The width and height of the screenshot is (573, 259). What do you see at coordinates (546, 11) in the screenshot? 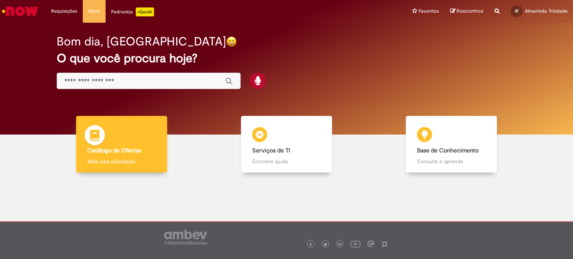
I see `span: Almerinda Trindade` at bounding box center [546, 11].